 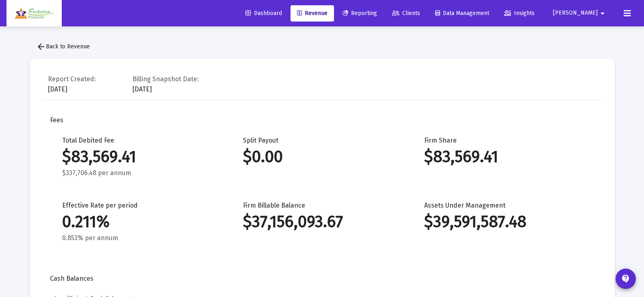 I want to click on mat-icon: arrow_drop_down, so click(x=602, y=14).